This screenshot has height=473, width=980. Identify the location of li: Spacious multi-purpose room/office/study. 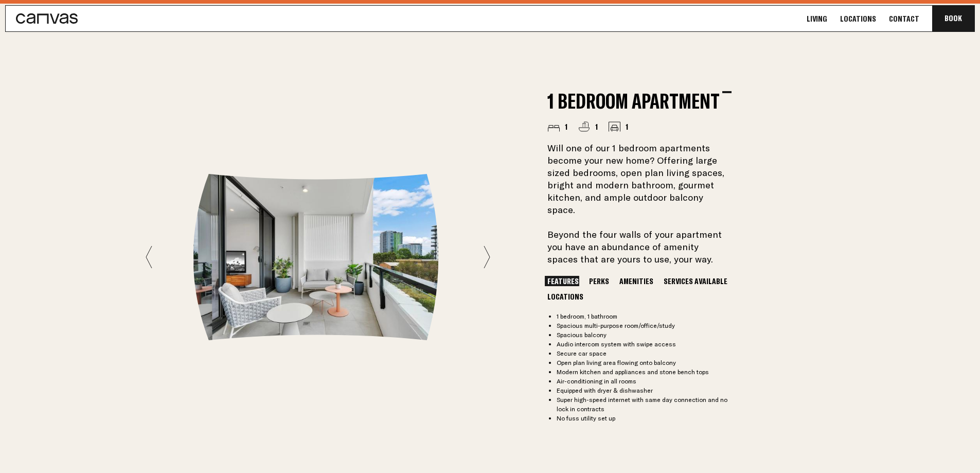
(643, 326).